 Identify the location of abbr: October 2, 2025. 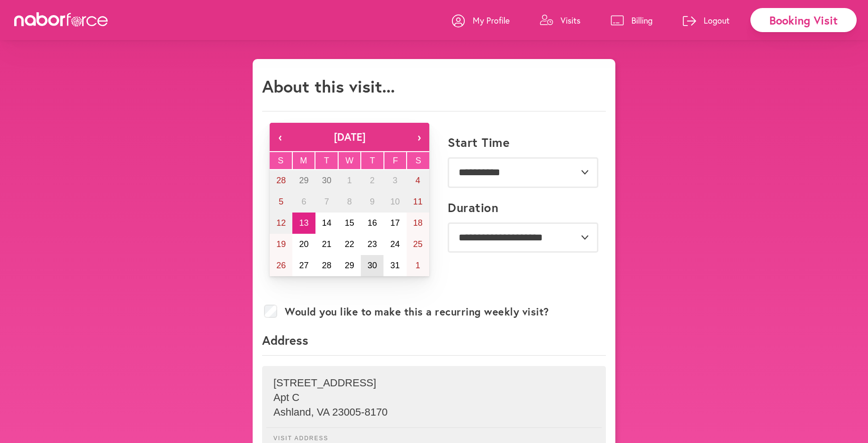
(372, 181).